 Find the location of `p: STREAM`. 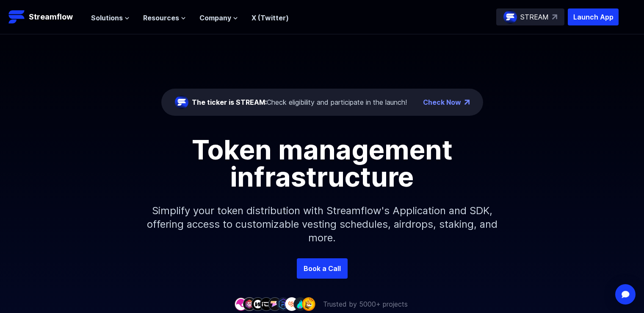

p: STREAM is located at coordinates (534, 17).